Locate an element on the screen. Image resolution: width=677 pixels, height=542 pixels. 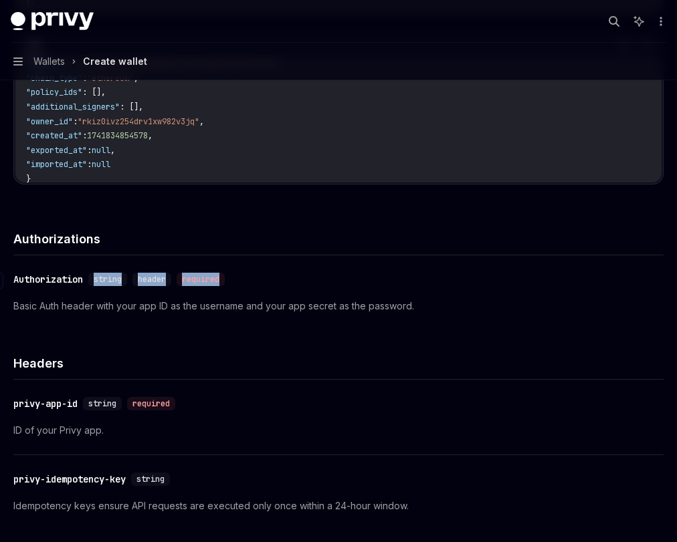
span: Wallets is located at coordinates (49, 62).